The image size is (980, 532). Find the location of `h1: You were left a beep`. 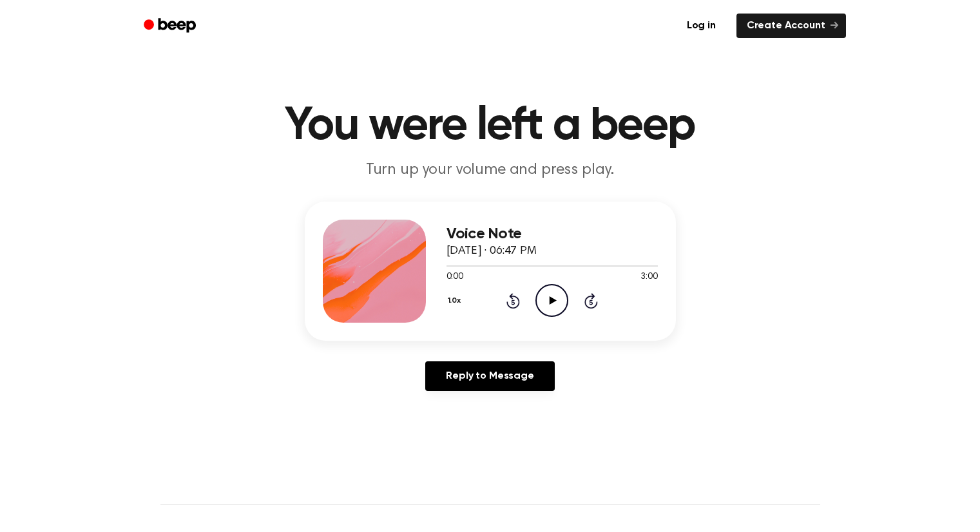

h1: You were left a beep is located at coordinates (490, 126).